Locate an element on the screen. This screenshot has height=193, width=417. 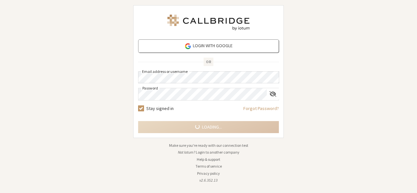
a: Make sure you're ready with our connection test is located at coordinates (209, 145).